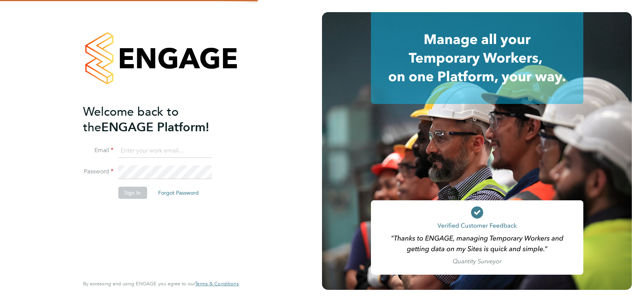 The width and height of the screenshot is (644, 302). Describe the element at coordinates (132, 193) in the screenshot. I see `button: Sign In` at that location.